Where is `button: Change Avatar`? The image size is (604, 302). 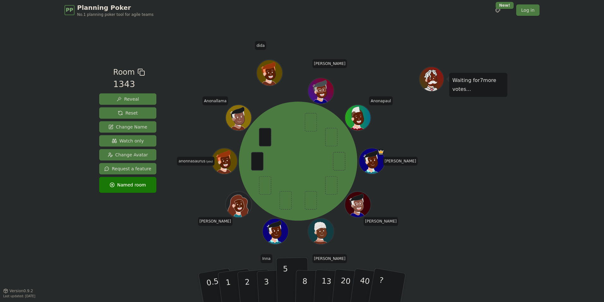
button: Change Avatar is located at coordinates (128, 155).